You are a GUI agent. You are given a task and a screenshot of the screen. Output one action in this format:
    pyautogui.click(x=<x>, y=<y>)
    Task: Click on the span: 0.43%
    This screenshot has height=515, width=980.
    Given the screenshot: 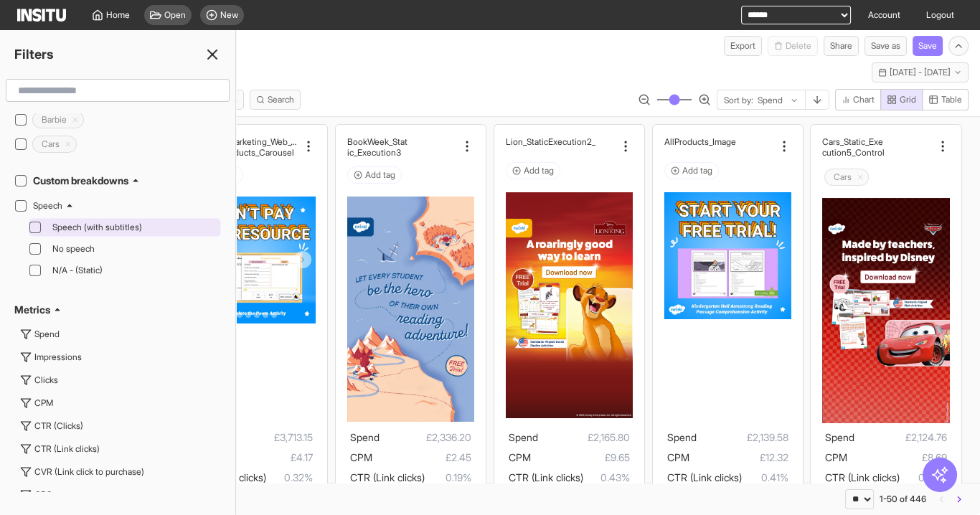 What is the action you would take?
    pyautogui.click(x=606, y=478)
    